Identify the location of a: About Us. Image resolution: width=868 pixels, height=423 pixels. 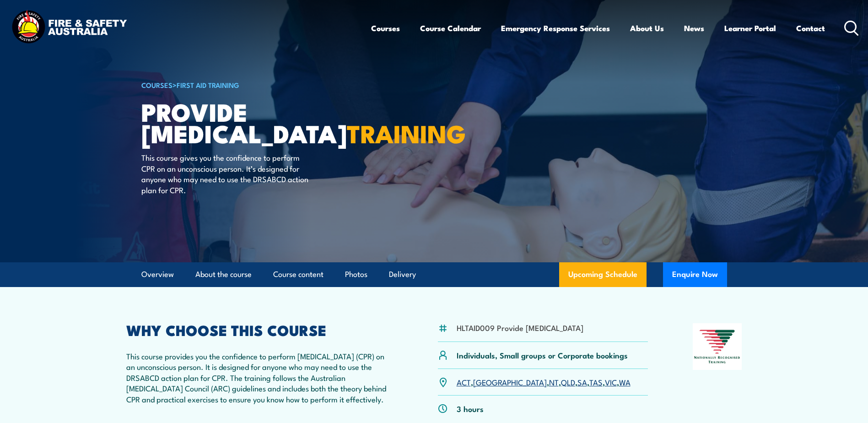
(647, 28).